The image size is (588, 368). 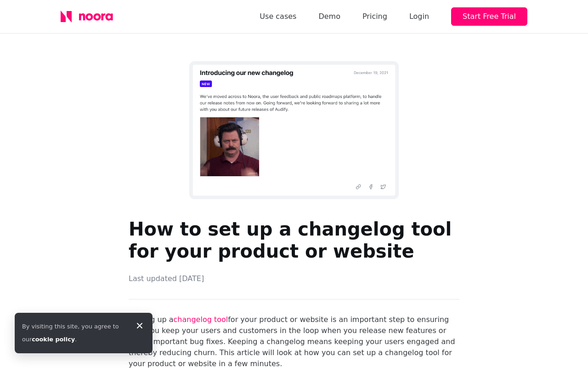 I want to click on img: changelog.png, so click(x=294, y=130).